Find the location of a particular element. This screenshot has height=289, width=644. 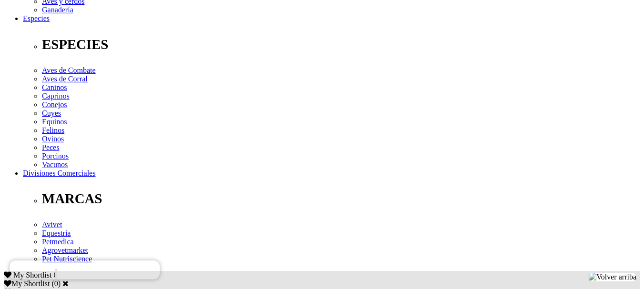

a: Agrovetmarket is located at coordinates (65, 250).